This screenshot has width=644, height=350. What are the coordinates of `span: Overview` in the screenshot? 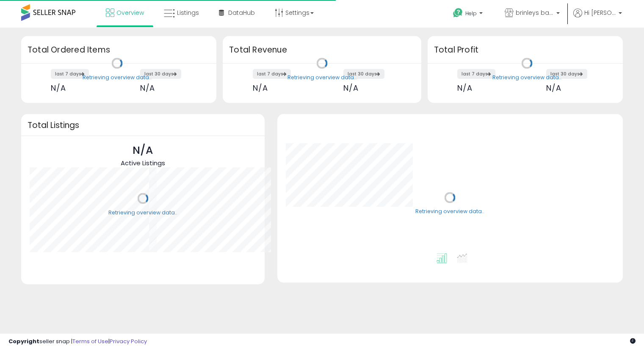 It's located at (130, 13).